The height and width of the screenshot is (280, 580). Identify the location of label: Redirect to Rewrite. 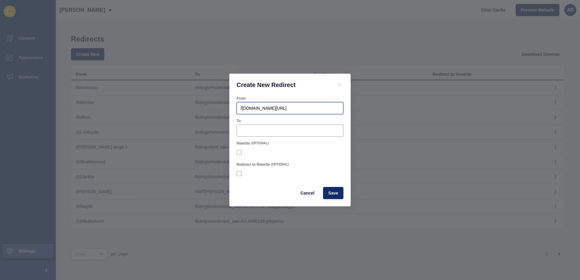
(253, 165).